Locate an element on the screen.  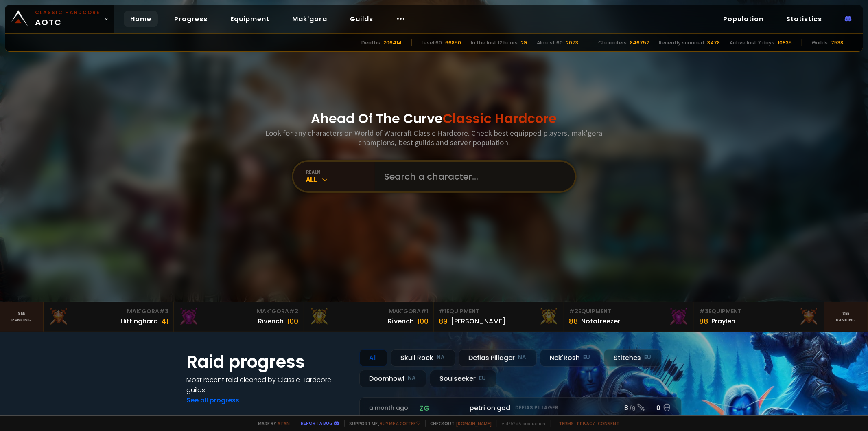
a: #3Equipment88Praylen is located at coordinates (759, 317).